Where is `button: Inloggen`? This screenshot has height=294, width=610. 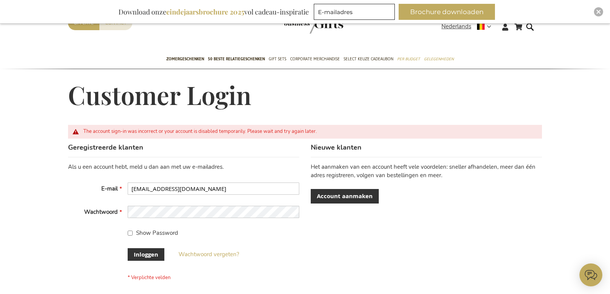 button: Inloggen is located at coordinates (146, 255).